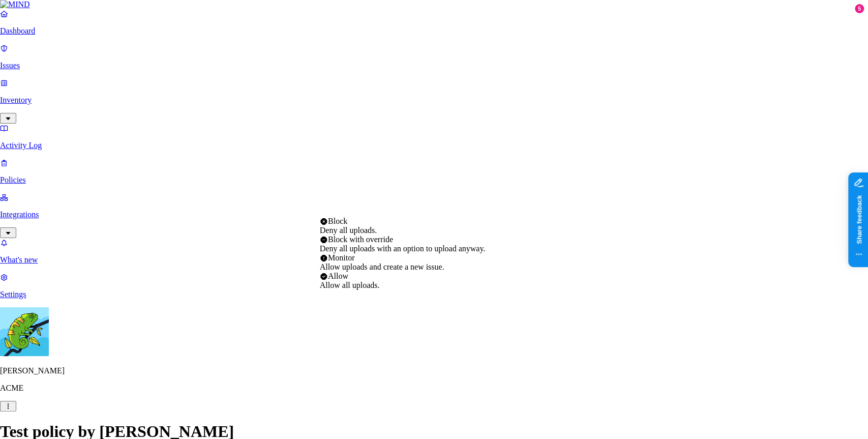 The image size is (868, 439). Describe the element at coordinates (403, 248) in the screenshot. I see `span: Deny all uploads with an option to upload anyway.` at that location.